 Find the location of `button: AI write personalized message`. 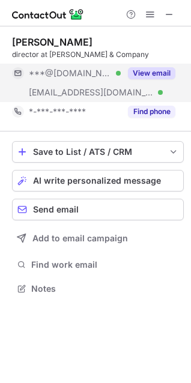

button: AI write personalized message is located at coordinates (98, 181).